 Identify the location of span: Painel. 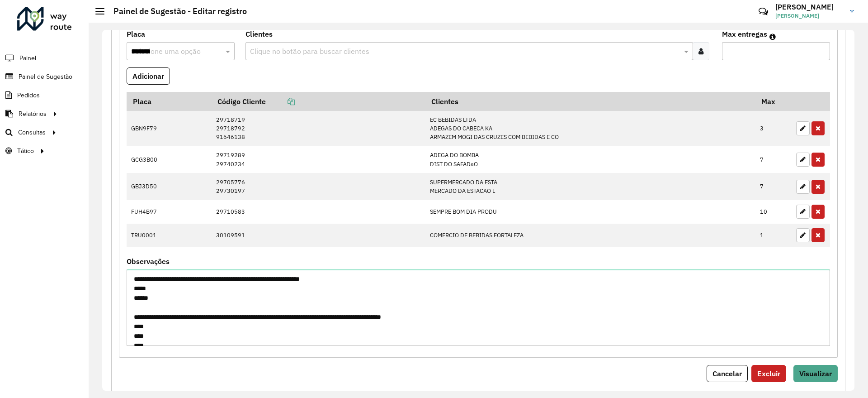
(28, 58).